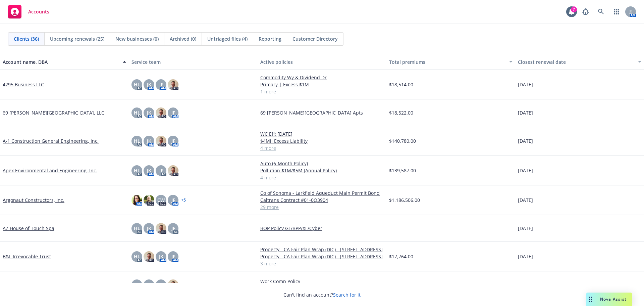 Image resolution: width=644 pixels, height=306 pixels. Describe the element at coordinates (39, 12) in the screenshot. I see `span: Accounts` at that location.